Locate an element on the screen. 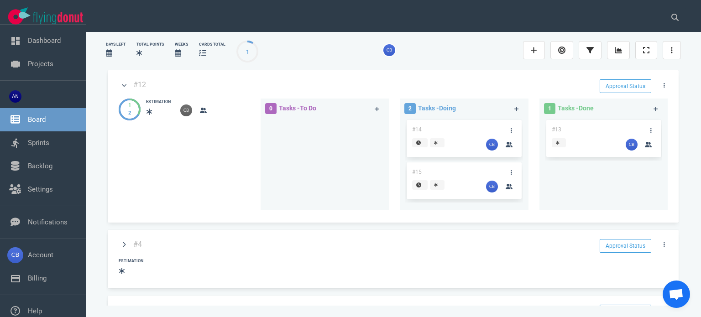 The image size is (701, 317). div: Weeks is located at coordinates (181, 44).